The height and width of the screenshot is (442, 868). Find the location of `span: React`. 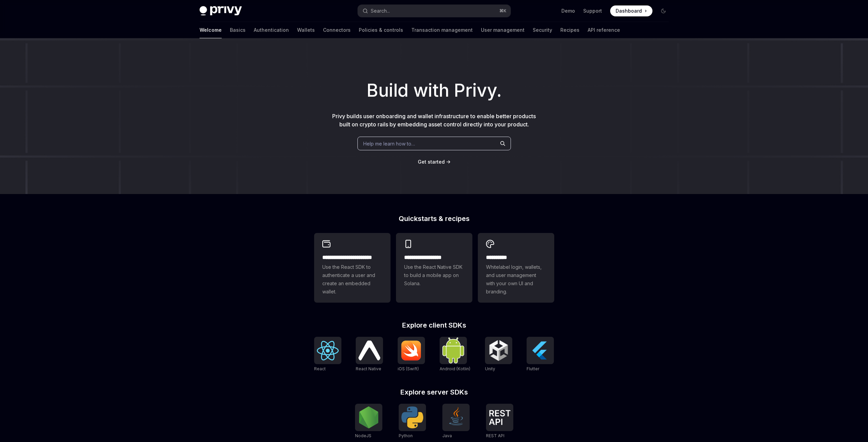

span: React is located at coordinates (320, 368).